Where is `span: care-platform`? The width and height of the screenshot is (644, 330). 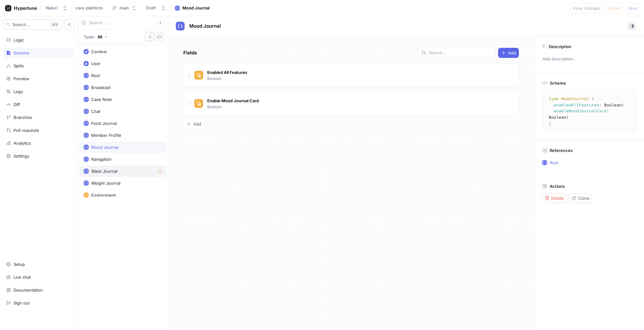 span: care-platform is located at coordinates (89, 8).